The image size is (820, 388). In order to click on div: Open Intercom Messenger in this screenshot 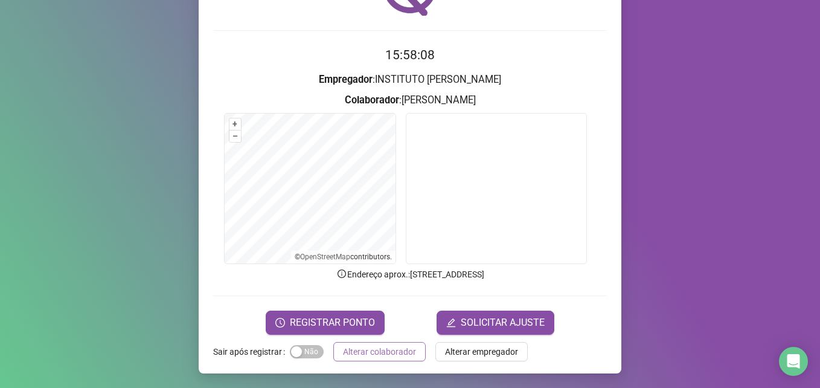, I will do `click(793, 361)`.